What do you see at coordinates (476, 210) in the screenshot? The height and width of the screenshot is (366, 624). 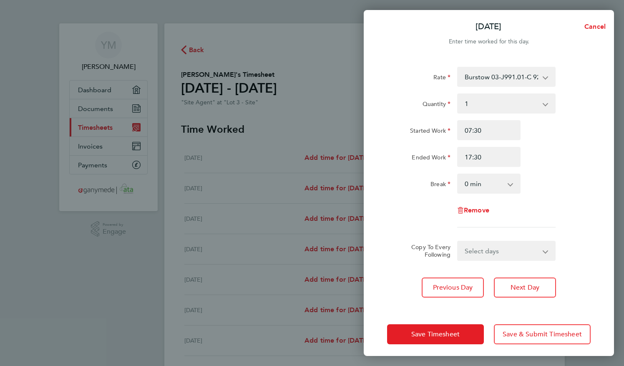 I see `span: Remove` at bounding box center [476, 210].